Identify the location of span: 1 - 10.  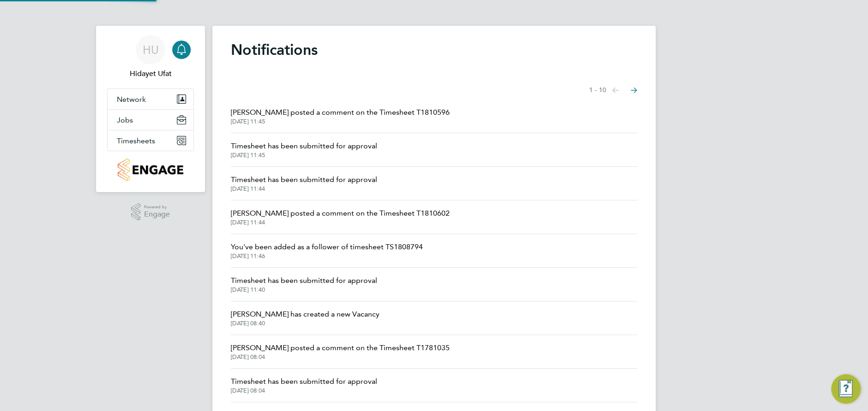
(597, 91).